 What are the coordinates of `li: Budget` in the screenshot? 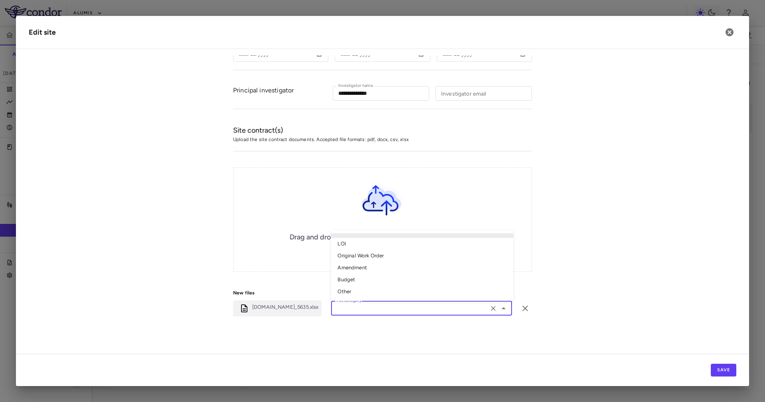 It's located at (422, 280).